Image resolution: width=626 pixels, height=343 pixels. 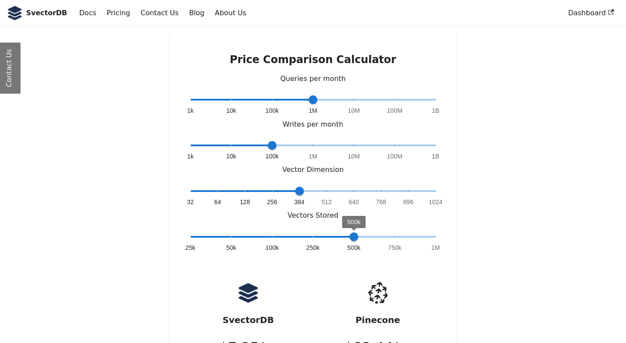 I want to click on span: 512, so click(x=327, y=202).